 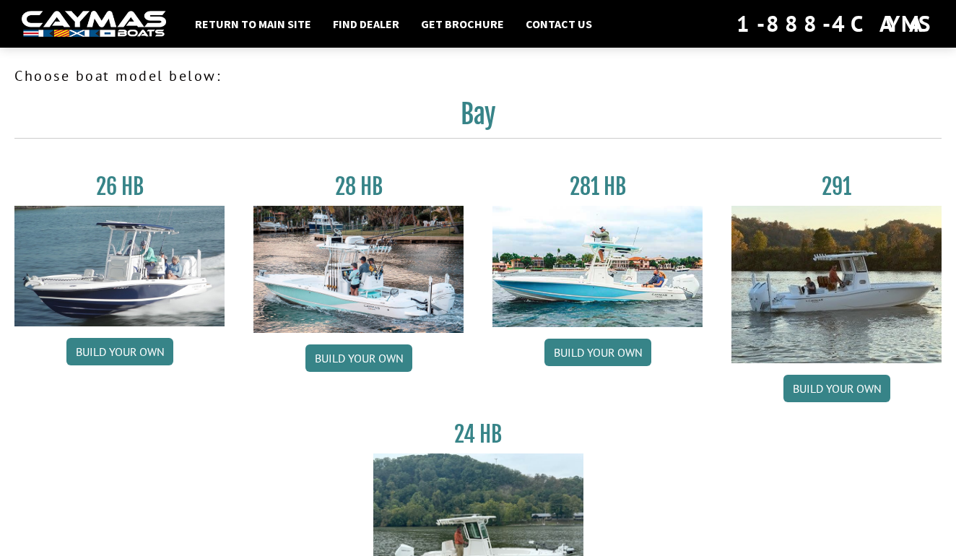 What do you see at coordinates (597, 266) in the screenshot?
I see `img: 28-hb-twin.jpg` at bounding box center [597, 266].